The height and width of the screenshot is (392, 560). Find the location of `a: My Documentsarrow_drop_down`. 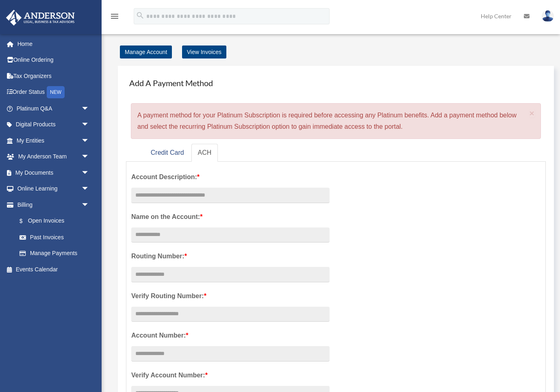

a: My Documentsarrow_drop_down is located at coordinates (54, 173).